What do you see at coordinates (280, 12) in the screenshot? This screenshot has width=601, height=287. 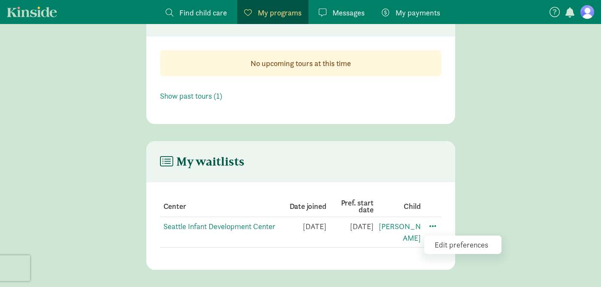 I see `span: My programs` at bounding box center [280, 12].